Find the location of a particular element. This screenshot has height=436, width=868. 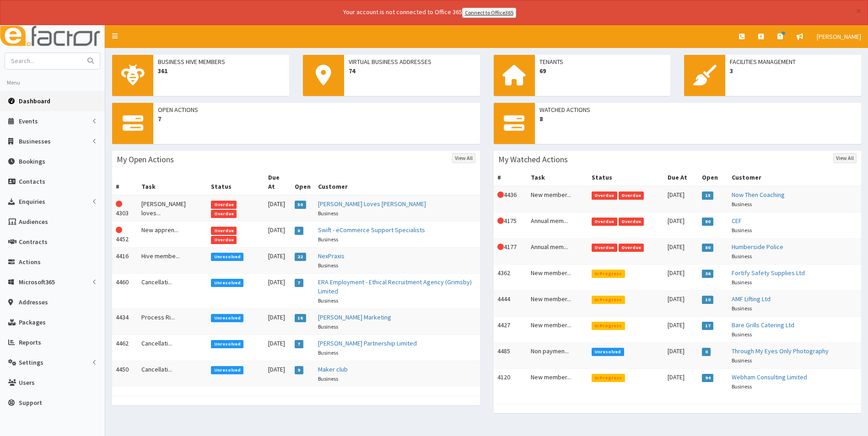

th: Status is located at coordinates (236, 182).